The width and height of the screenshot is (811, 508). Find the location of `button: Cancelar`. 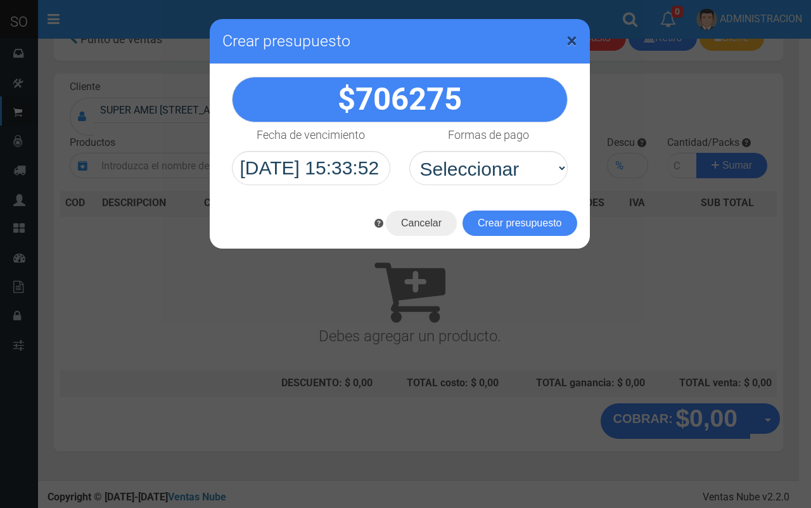

button: Cancelar is located at coordinates (421, 223).